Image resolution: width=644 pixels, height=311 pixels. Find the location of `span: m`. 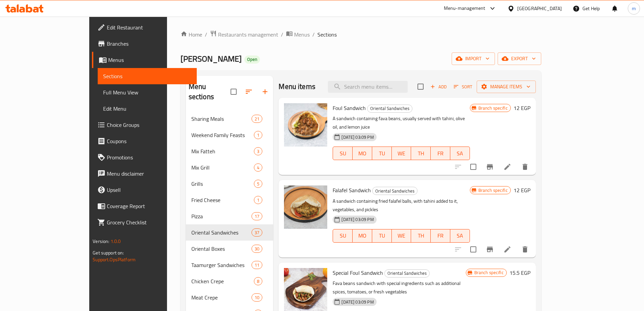

span: m is located at coordinates (634, 8).